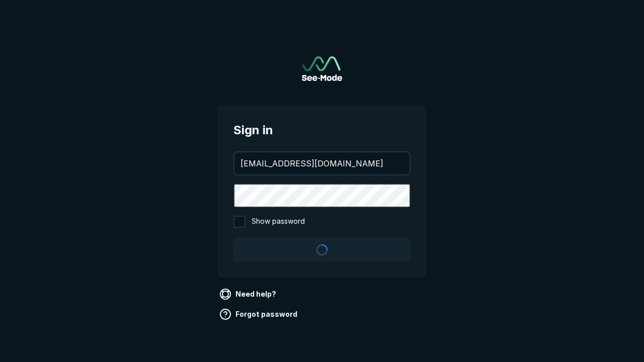  I want to click on input: your@email.com, so click(322, 163).